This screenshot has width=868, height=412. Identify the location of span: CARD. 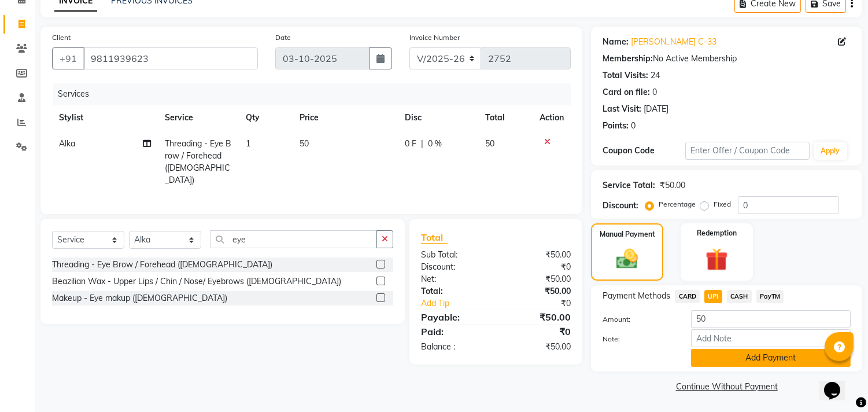
(687, 296).